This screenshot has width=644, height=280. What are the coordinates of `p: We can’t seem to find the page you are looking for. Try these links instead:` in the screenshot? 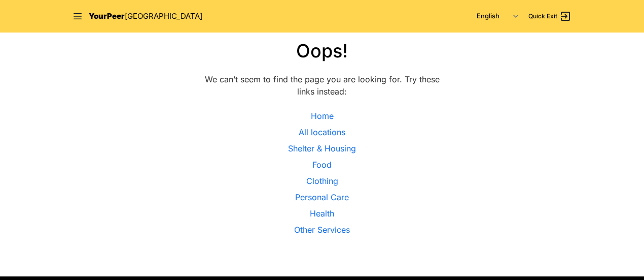 It's located at (322, 85).